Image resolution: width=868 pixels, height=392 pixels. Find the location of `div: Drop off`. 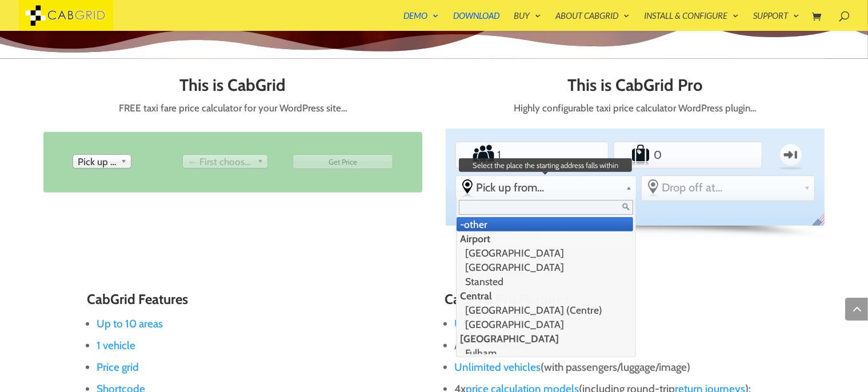

div: Drop off is located at coordinates (225, 161).